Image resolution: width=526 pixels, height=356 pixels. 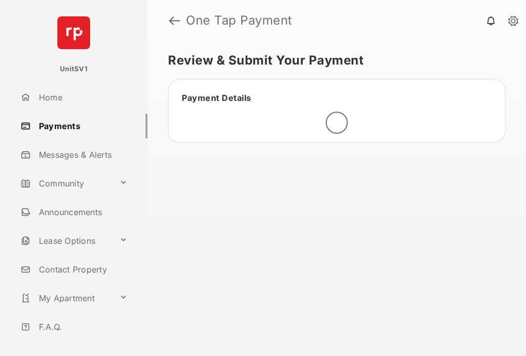 What do you see at coordinates (216, 98) in the screenshot?
I see `span: Payment Details` at bounding box center [216, 98].